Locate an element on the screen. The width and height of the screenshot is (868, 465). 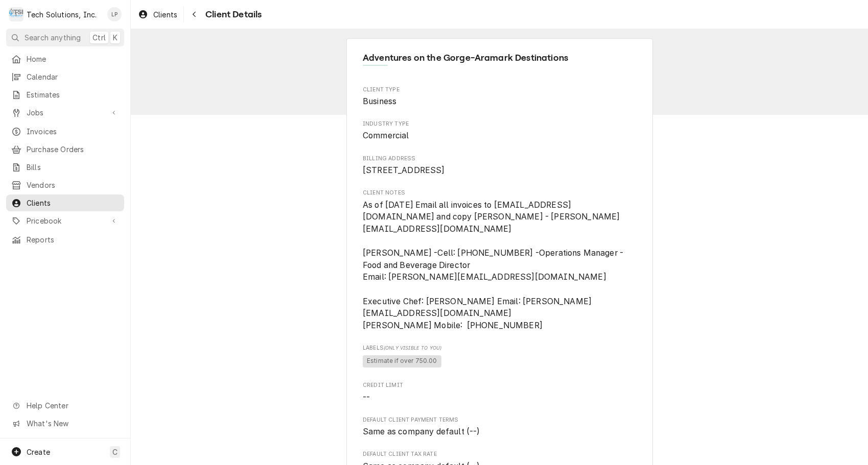
div: Tech Solutions, Inc. is located at coordinates (62, 14).